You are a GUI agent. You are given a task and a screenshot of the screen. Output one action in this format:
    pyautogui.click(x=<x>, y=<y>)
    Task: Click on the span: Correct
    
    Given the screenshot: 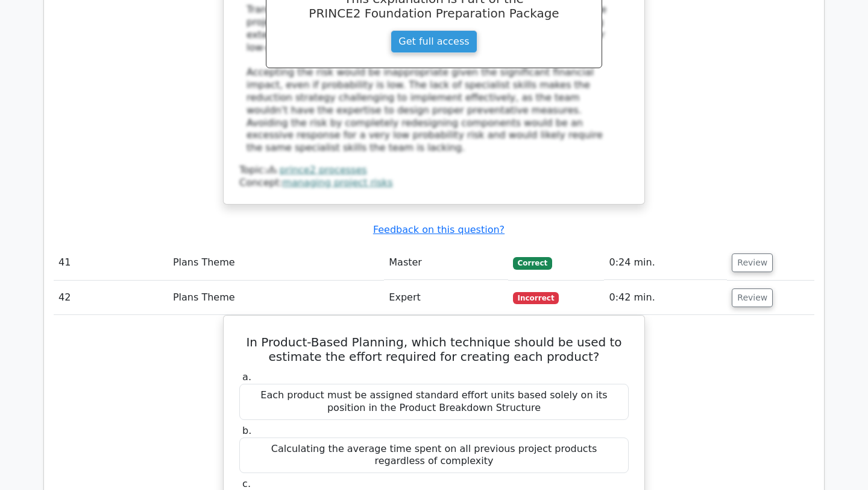 What is the action you would take?
    pyautogui.click(x=532, y=263)
    